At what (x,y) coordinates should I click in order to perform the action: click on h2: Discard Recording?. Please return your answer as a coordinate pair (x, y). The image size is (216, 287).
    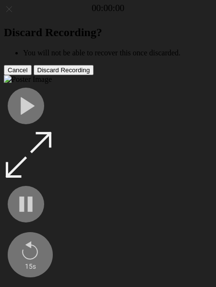
    Looking at the image, I should click on (108, 32).